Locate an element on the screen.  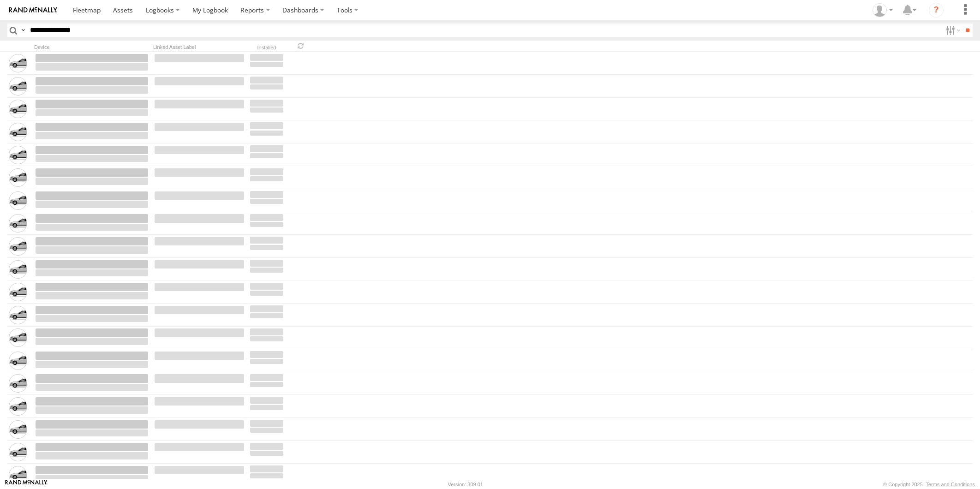
div: Installed is located at coordinates (267, 48).